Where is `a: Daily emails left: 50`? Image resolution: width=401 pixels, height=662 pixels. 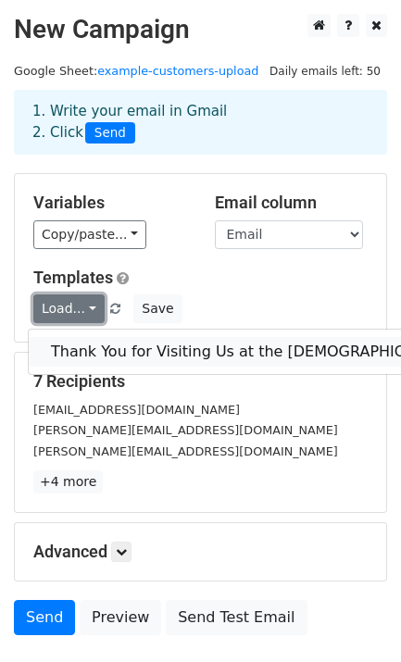 a: Daily emails left: 50 is located at coordinates (325, 70).